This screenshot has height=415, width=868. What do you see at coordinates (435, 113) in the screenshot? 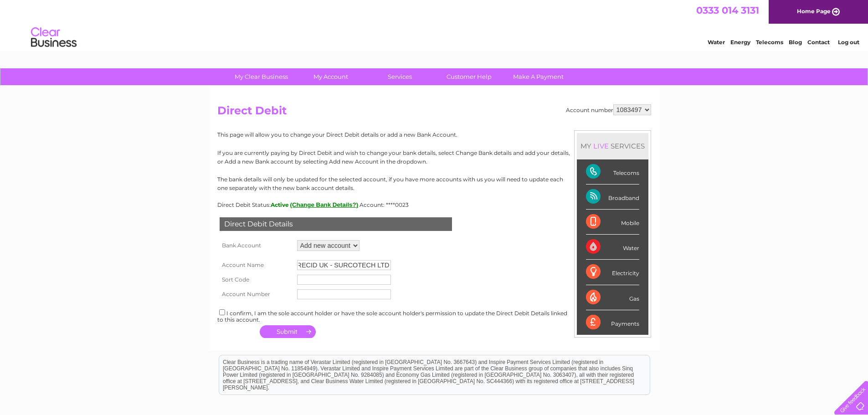
I see `h2: Direct Debit` at bounding box center [435, 113].